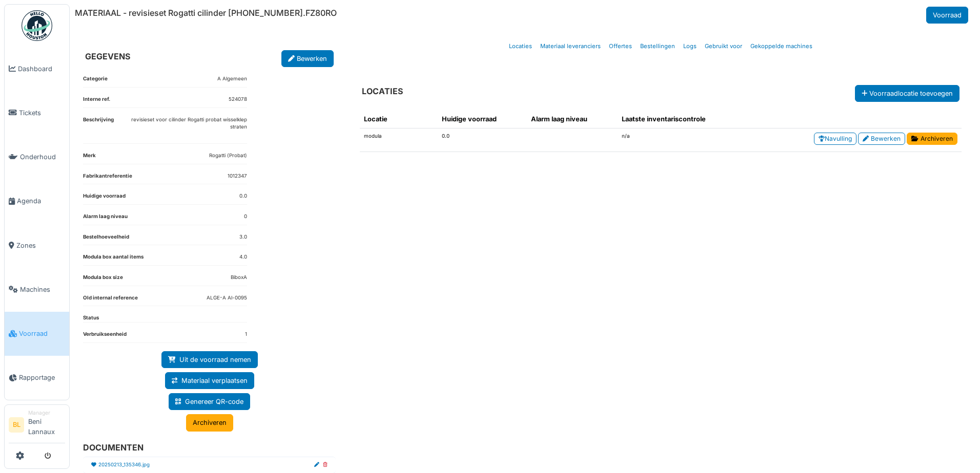 This screenshot has height=473, width=980. Describe the element at coordinates (237, 176) in the screenshot. I see `dd: 1012347` at that location.